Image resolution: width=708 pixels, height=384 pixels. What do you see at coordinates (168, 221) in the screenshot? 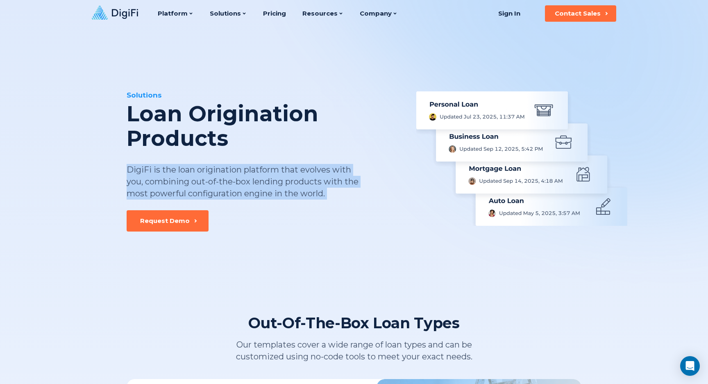
I see `a: Request Demo` at bounding box center [168, 221].